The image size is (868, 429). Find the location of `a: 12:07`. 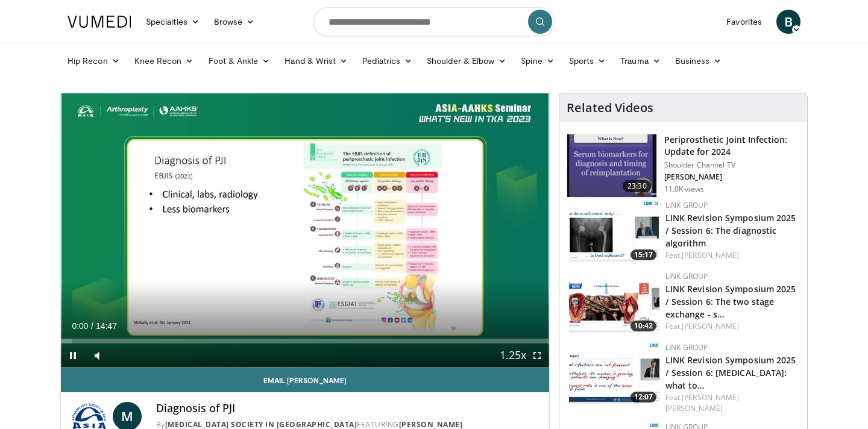

a: 12:07 is located at coordinates (614, 373).